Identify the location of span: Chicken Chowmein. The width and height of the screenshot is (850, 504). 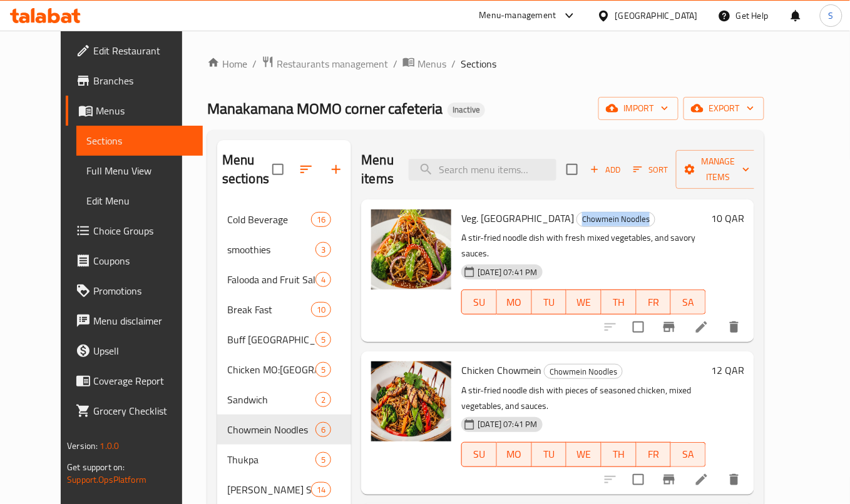
(502, 370).